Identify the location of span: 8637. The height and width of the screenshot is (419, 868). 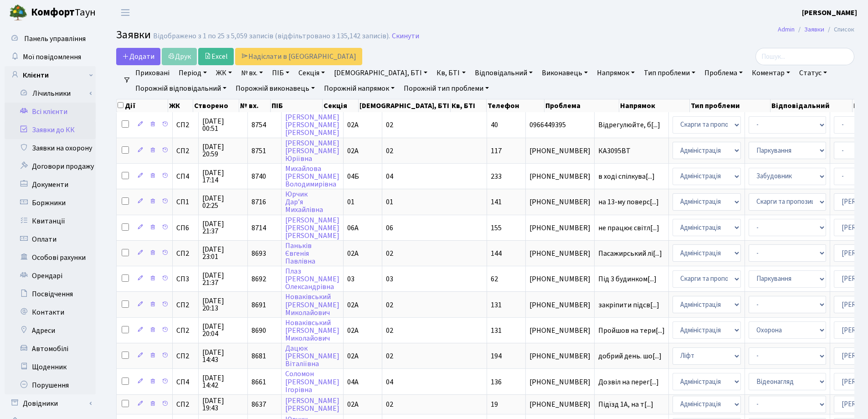
(259, 405).